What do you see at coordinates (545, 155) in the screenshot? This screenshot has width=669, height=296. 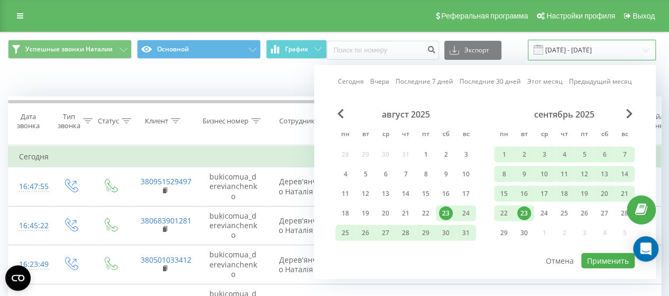 I see `div: ср 3 сент. 2025 г.` at bounding box center [545, 155].